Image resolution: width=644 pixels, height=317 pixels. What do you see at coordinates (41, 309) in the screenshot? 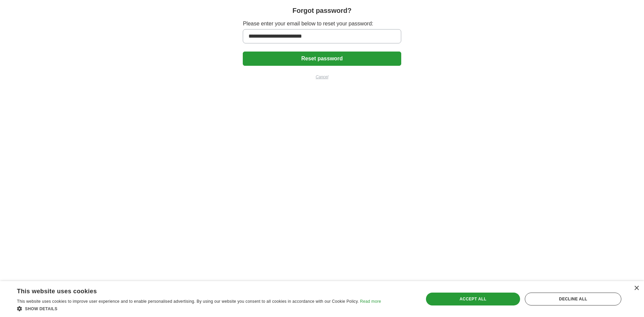
I see `span: Show details` at bounding box center [41, 309].